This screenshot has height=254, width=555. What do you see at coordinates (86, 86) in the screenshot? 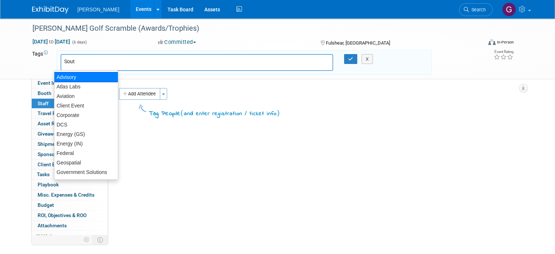
I see `div: Atlas Labs` at bounding box center [86, 86].